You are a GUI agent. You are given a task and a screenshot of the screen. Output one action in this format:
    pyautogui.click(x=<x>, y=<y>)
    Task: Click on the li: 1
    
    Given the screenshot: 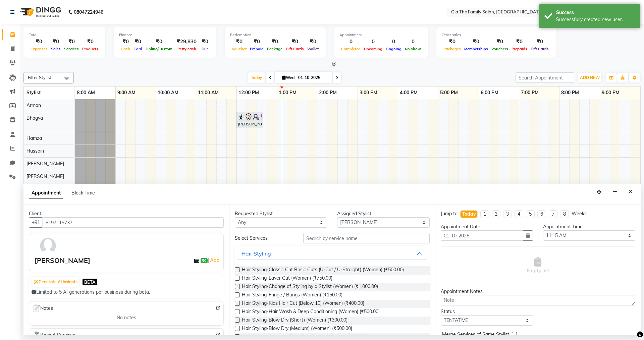 What is the action you would take?
    pyautogui.click(x=485, y=214)
    